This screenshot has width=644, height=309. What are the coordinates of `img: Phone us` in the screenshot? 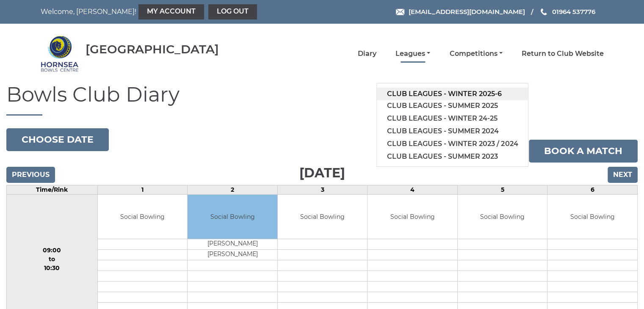 It's located at (543, 12).